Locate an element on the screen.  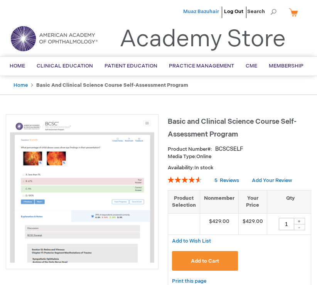
p: Availability: is located at coordinates (240, 168).